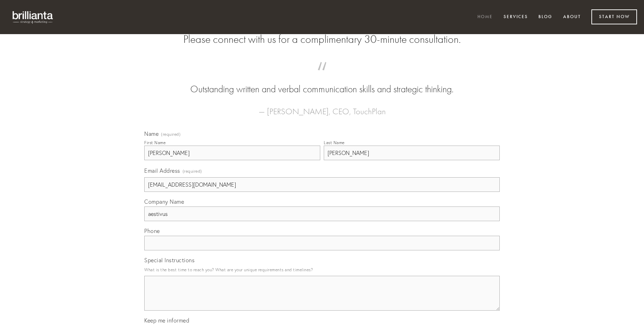 The image size is (644, 327). I want to click on a: Start Now, so click(614, 17).